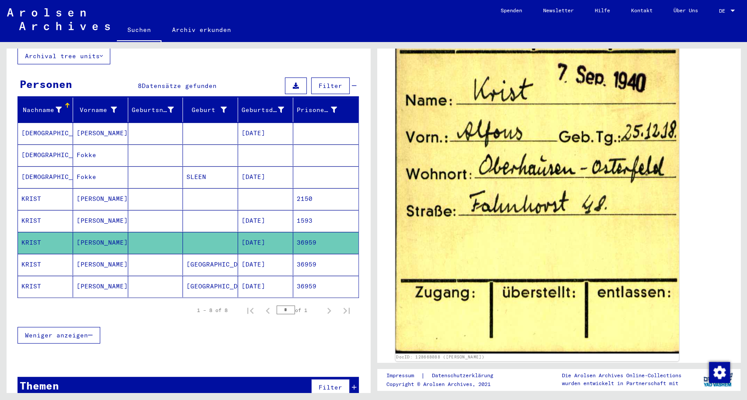  Describe the element at coordinates (268, 310) in the screenshot. I see `button: Previous page` at that location.